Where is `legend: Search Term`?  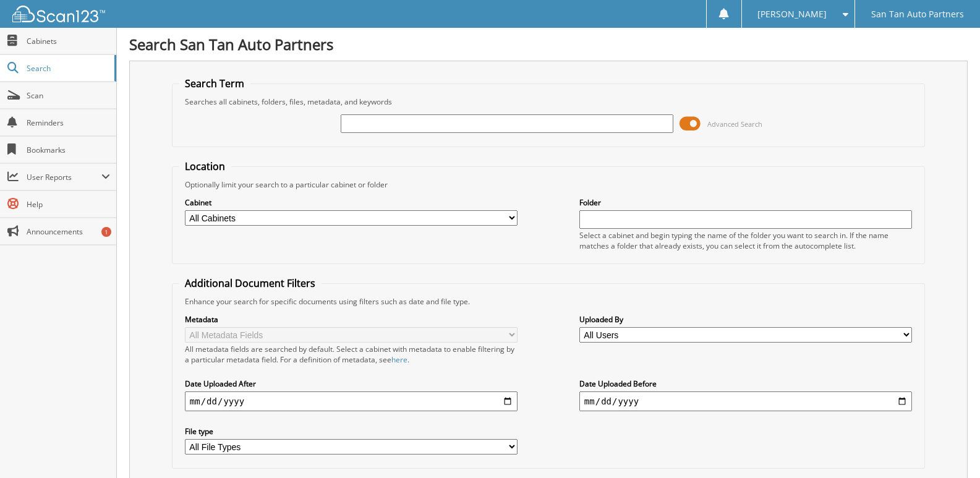 legend: Search Term is located at coordinates (214, 84).